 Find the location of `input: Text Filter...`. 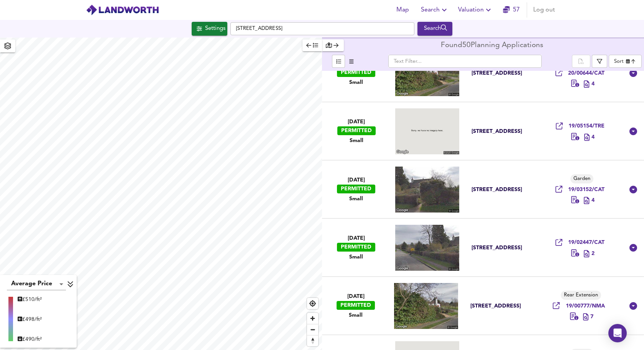

input: Text Filter... is located at coordinates (465, 61).